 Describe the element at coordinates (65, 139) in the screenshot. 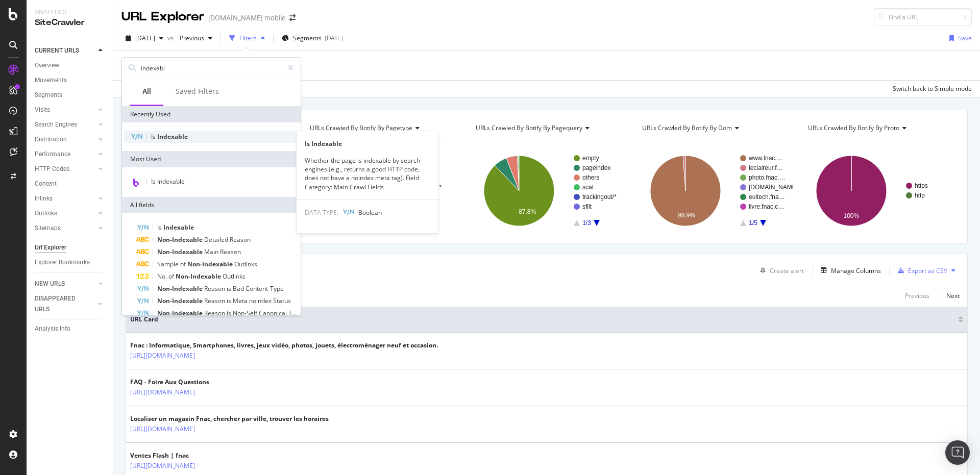

I see `a: Distribution` at that location.